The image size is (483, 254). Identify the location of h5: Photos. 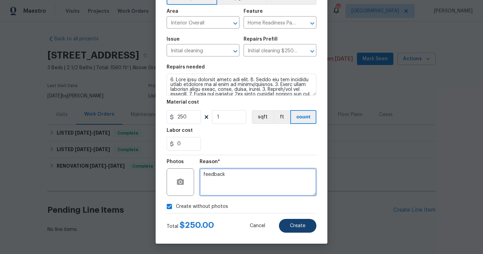
(175, 162).